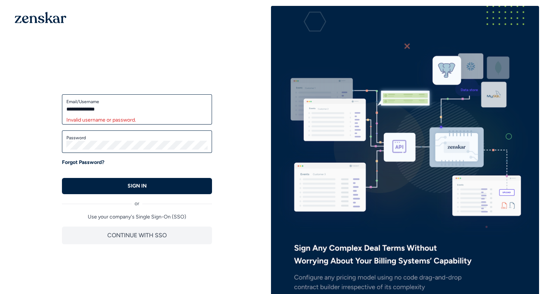 This screenshot has width=542, height=294. What do you see at coordinates (41, 17) in the screenshot?
I see `img: 1OGAJ2xQqyY4LXKgY66KYq0eOWRCkrZdAb3gUhuVAqdWPZE9SRJmCz+oDMSn4zDLXe31Ii730ItAGKgCKgCCgCikA4Av8PJUP...` at bounding box center [41, 17].